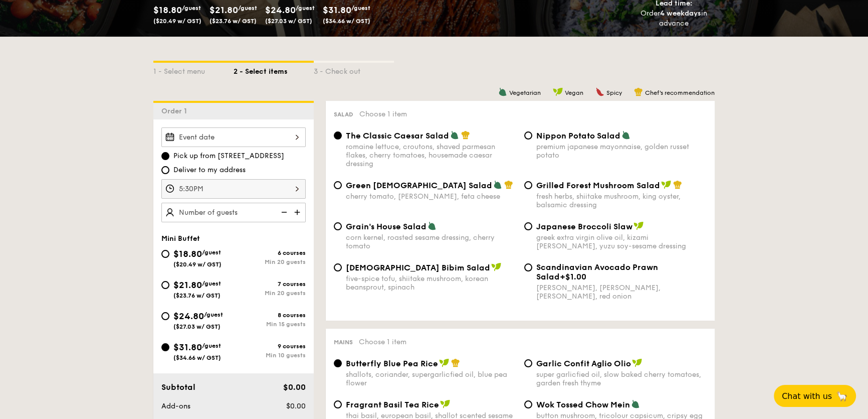 This screenshot has height=419, width=868. What do you see at coordinates (431, 155) in the screenshot?
I see `div: romaine lettuce, croutons, shaved parmesan flakes, cherry tomatoes, housemade caesar dressing` at bounding box center [431, 155].